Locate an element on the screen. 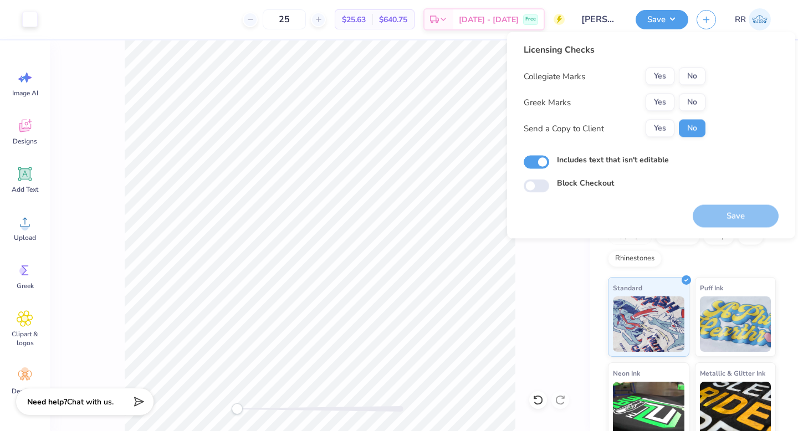 Image resolution: width=798 pixels, height=431 pixels. span: RR is located at coordinates (740, 19).